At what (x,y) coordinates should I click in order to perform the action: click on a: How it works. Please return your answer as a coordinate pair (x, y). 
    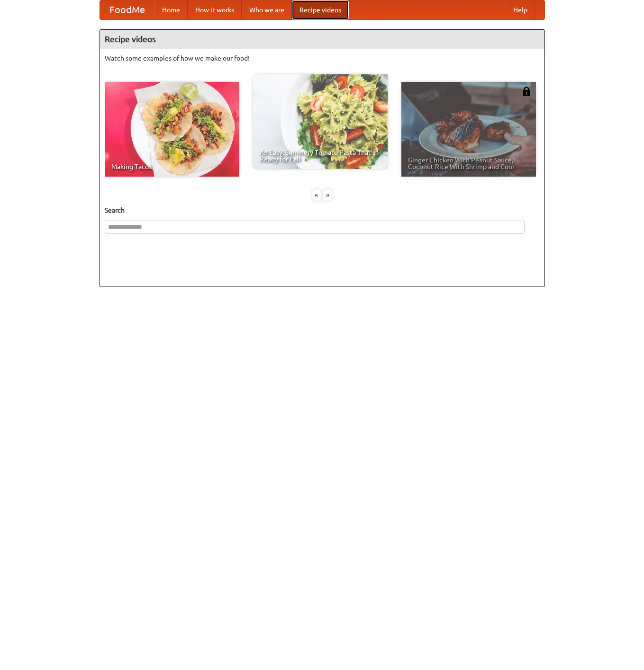
    Looking at the image, I should click on (214, 10).